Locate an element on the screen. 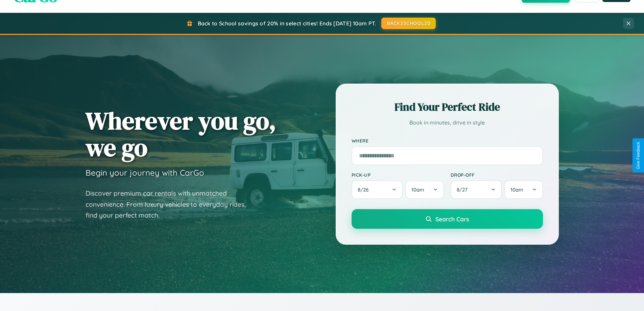 This screenshot has height=311, width=644. button: Search Cars is located at coordinates (447, 219).